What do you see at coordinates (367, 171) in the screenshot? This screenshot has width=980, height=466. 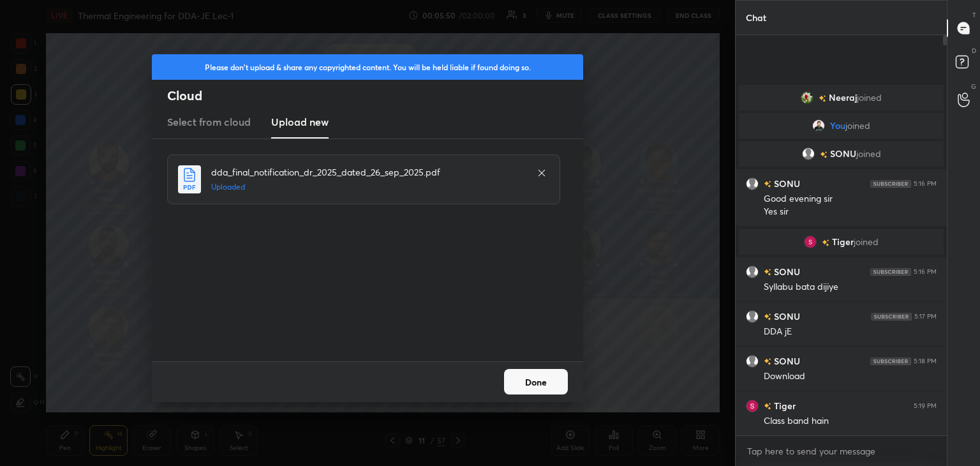 I see `h4: dda_final_notification_dr_2025_dated_26_sep_2025.pdf` at bounding box center [367, 171].